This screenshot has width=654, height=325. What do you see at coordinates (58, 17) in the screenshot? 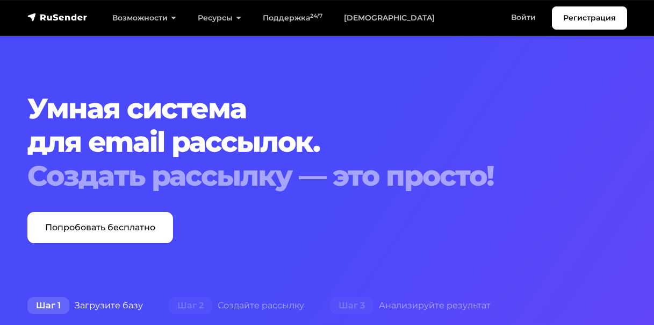
I see `img: RuSender` at bounding box center [58, 17].